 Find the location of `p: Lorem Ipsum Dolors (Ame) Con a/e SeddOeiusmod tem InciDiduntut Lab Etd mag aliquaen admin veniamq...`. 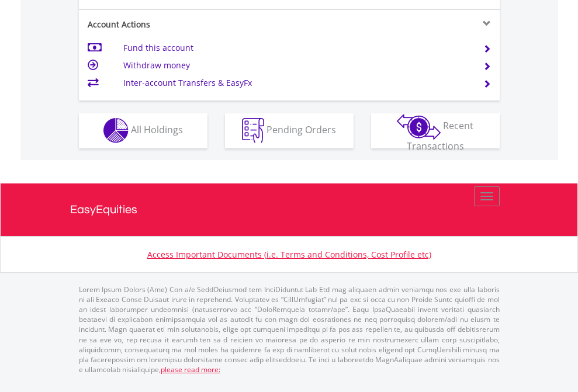

p: Lorem Ipsum Dolors (Ame) Con a/e SeddOeiusmod tem InciDiduntut Lab Etd mag aliquaen admin veniamq... is located at coordinates (289, 329).